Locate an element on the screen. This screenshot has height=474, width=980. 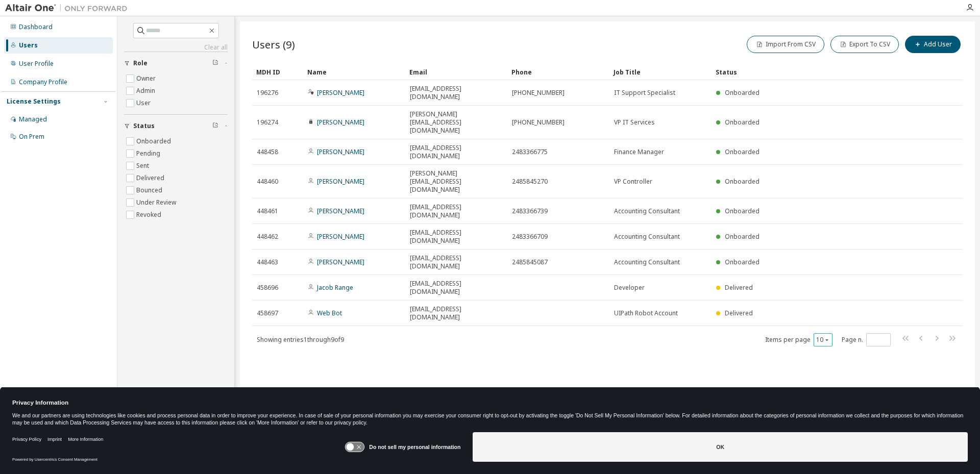
div: Job Title is located at coordinates (661, 72).